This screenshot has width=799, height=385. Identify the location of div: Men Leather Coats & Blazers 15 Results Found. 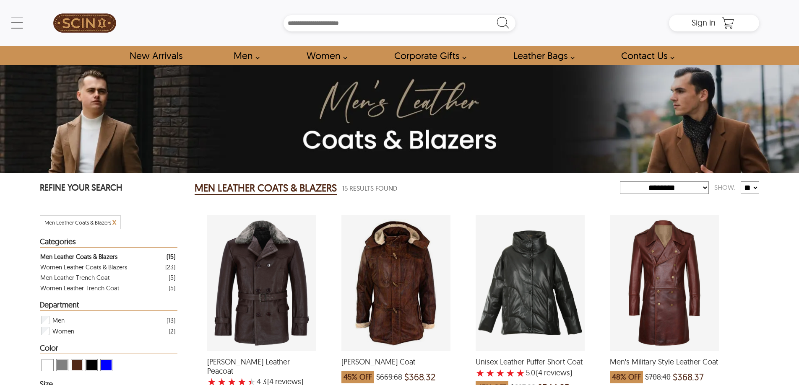
(407, 188).